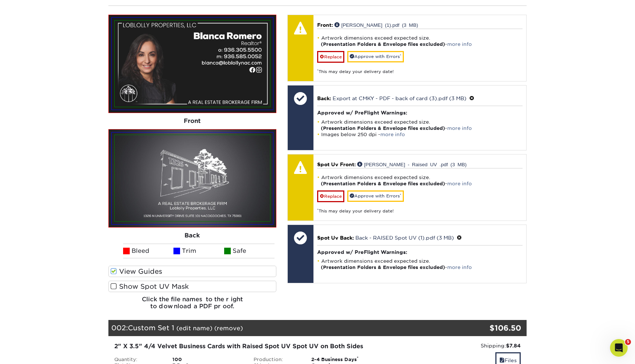 The image size is (635, 364). What do you see at coordinates (199, 251) in the screenshot?
I see `li: Trim` at bounding box center [199, 251].